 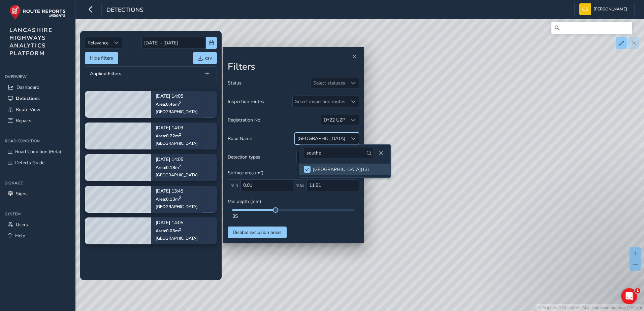 I want to click on img: rr logo, so click(x=37, y=12).